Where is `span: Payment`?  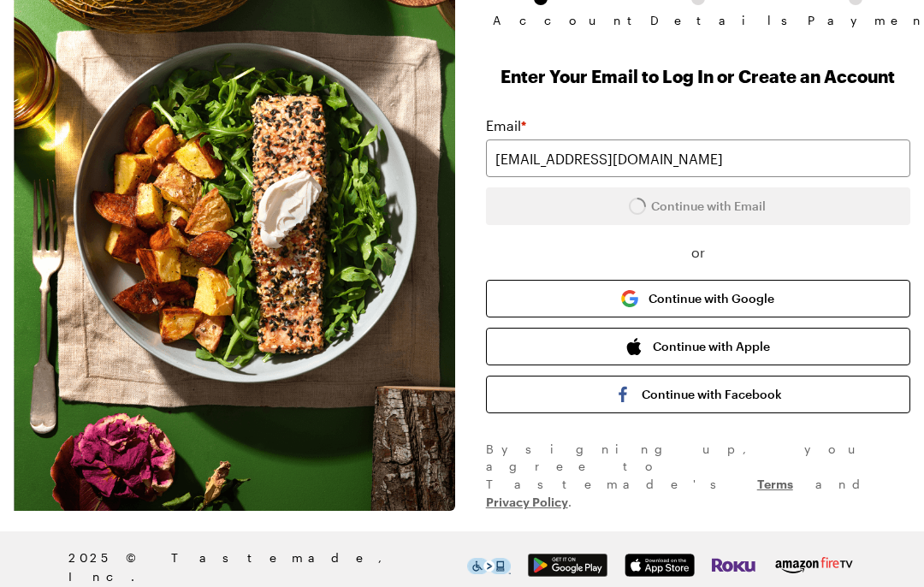
span: Payment is located at coordinates (855, 21).